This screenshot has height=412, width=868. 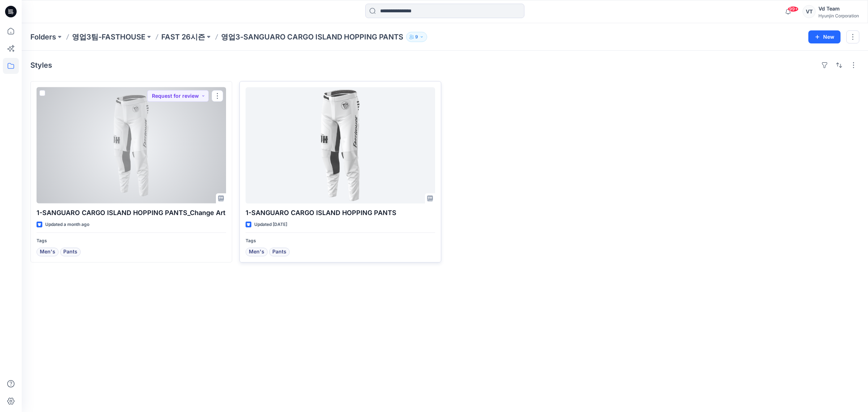 I want to click on div: VT, so click(x=809, y=12).